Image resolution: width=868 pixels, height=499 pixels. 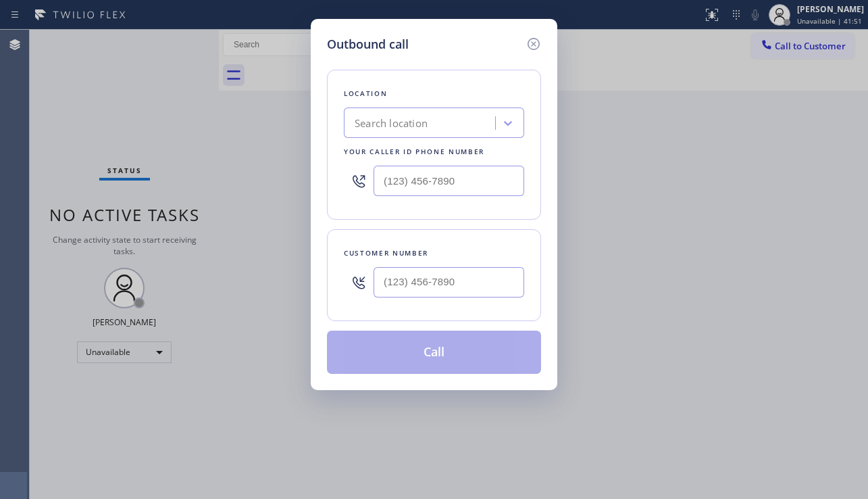 What do you see at coordinates (391, 123) in the screenshot?
I see `div: Search location` at bounding box center [391, 123].